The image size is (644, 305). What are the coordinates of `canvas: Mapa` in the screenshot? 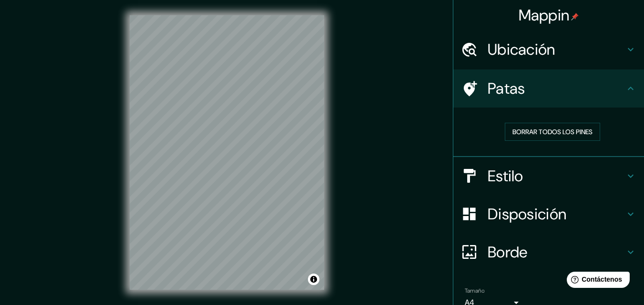 It's located at (226, 152).